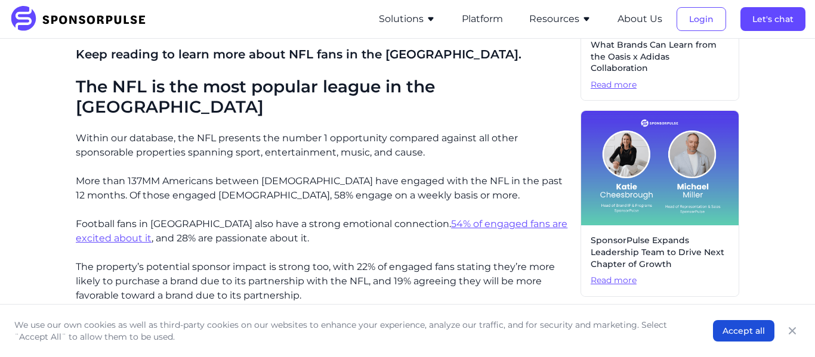  What do you see at coordinates (323, 282) in the screenshot?
I see `p: The property’s potential sponsor impact is strong too, with 22% of engaged fans stating they’re m...` at bounding box center [323, 282].